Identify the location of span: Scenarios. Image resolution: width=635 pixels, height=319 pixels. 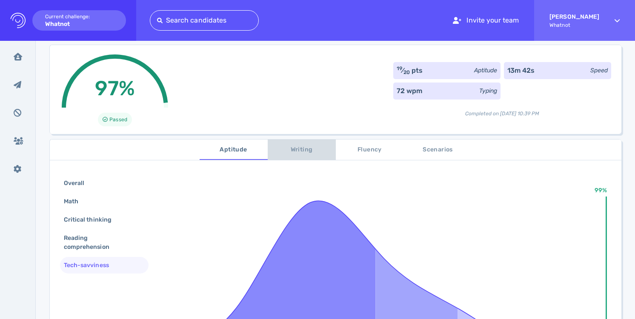
(438, 150).